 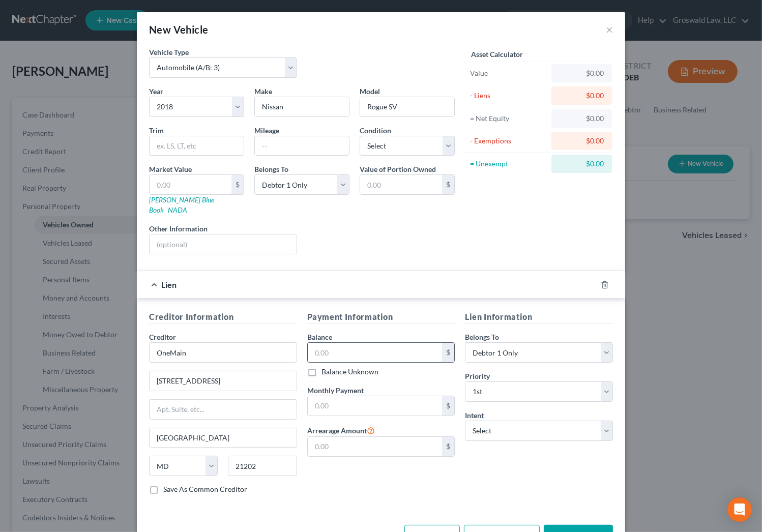 I want to click on label: Mileage, so click(x=266, y=131).